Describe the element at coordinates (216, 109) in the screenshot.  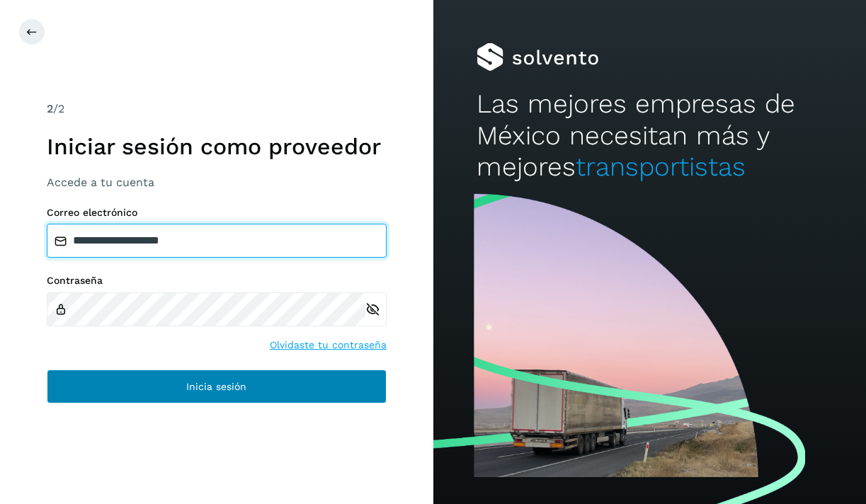
I see `div: /2` at that location.